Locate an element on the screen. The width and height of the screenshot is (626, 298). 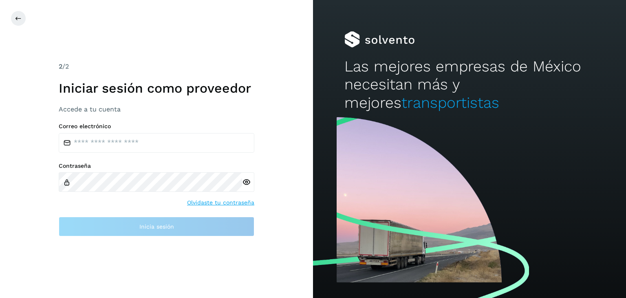
h3: Accede a tu cuenta is located at coordinates (156, 109).